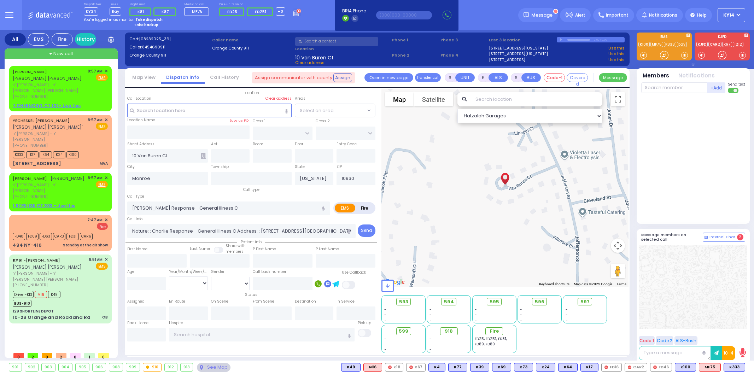 This screenshot has height=374, width=754. Describe the element at coordinates (542, 15) in the screenshot. I see `span: Message` at that location.